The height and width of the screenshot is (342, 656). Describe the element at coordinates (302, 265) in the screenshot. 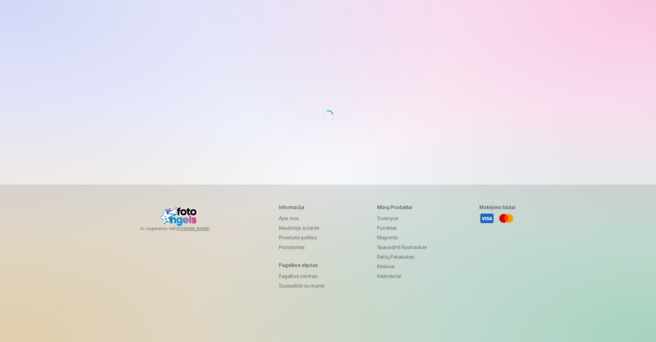

I see `h5: Pagalbos skyrius` at that location.